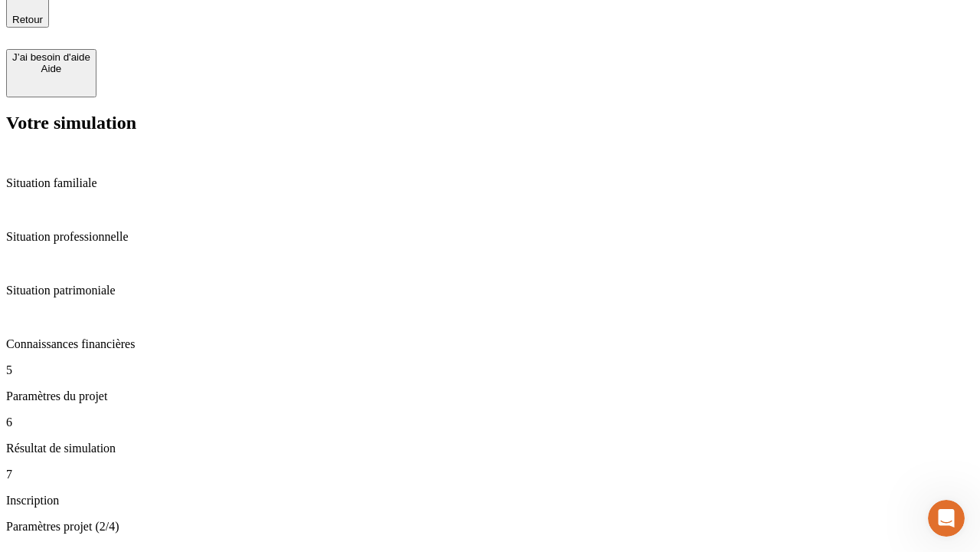 Image resolution: width=980 pixels, height=552 pixels. Describe the element at coordinates (490, 448) in the screenshot. I see `p: Résultat de simulation` at that location.